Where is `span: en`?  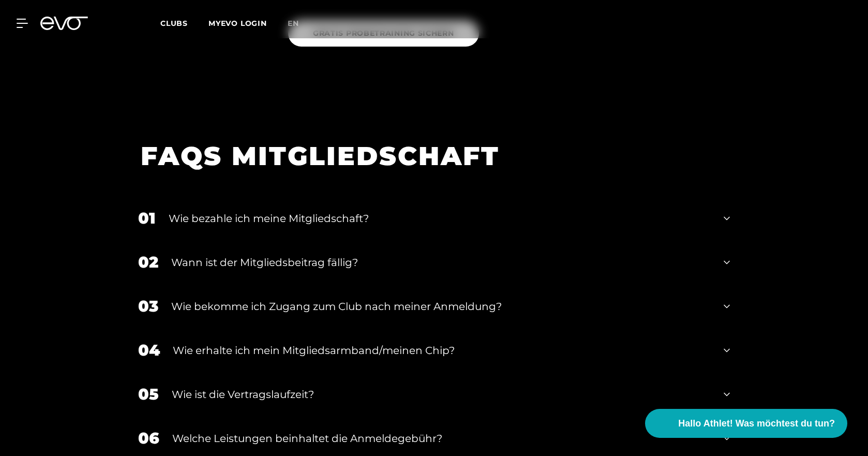 span: en is located at coordinates (293, 24).